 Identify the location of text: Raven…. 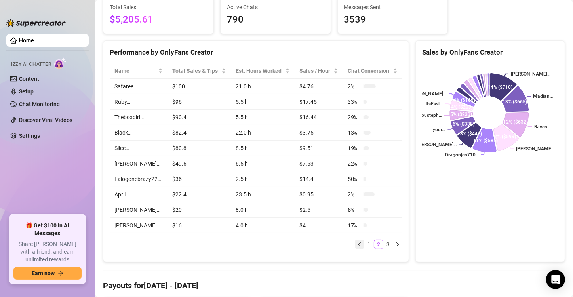
(542, 127).